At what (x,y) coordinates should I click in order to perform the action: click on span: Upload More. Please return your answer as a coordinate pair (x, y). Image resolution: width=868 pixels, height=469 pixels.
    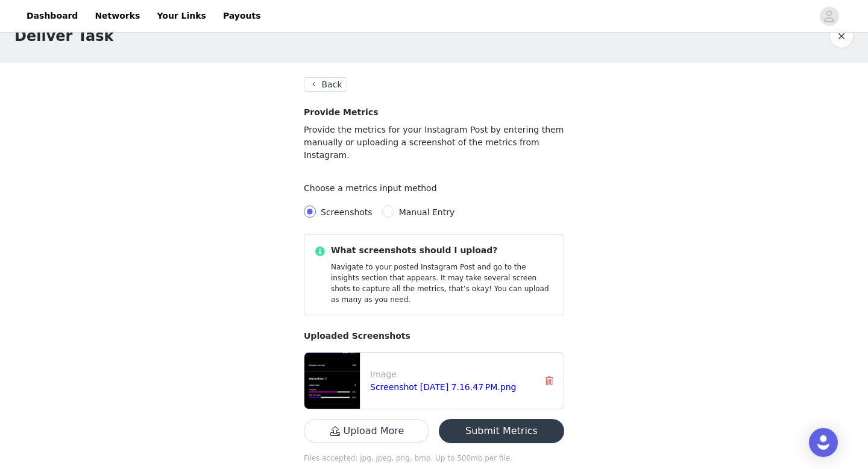
    Looking at the image, I should click on (367, 432).